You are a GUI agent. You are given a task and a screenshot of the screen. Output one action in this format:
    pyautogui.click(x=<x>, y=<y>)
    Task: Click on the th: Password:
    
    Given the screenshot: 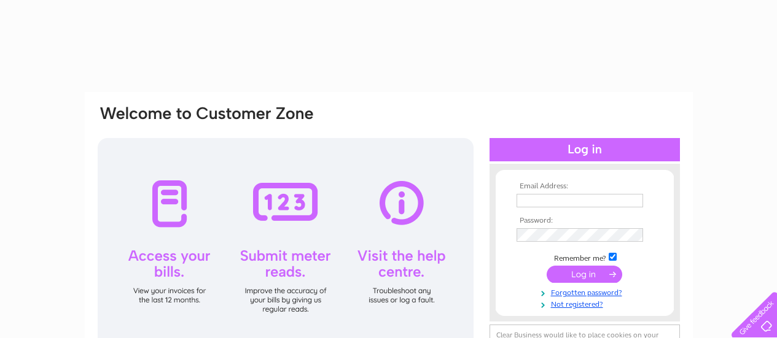 What is the action you would take?
    pyautogui.click(x=585, y=221)
    